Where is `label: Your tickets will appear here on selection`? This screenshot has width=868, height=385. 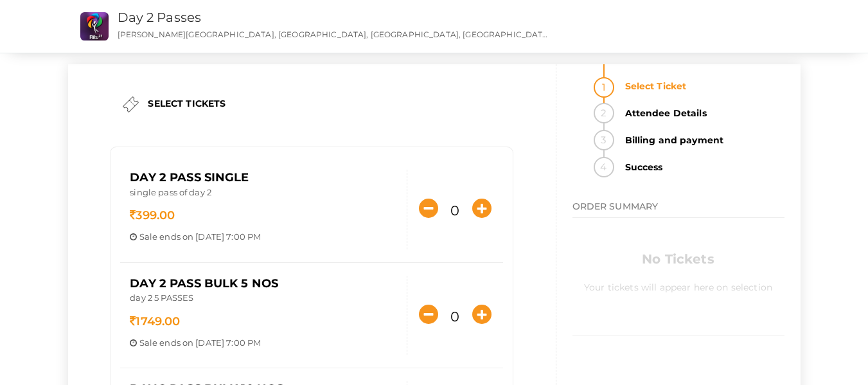
label: Your tickets will appear here on selection is located at coordinates (678, 282).